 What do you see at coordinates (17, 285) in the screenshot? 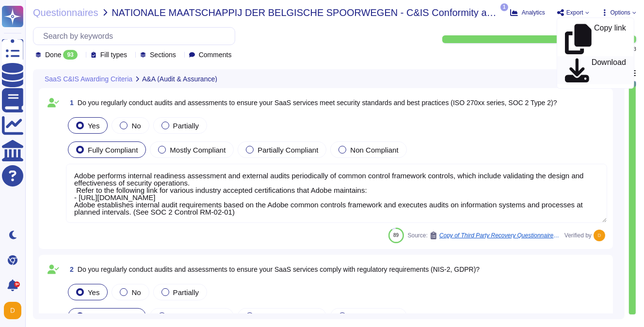
I see `div: 9+` at bounding box center [17, 285].